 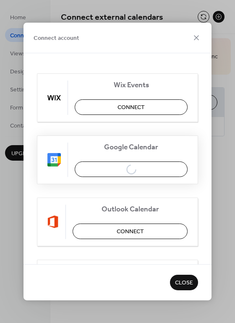 What do you see at coordinates (56, 38) in the screenshot?
I see `span: Connect account` at bounding box center [56, 38].